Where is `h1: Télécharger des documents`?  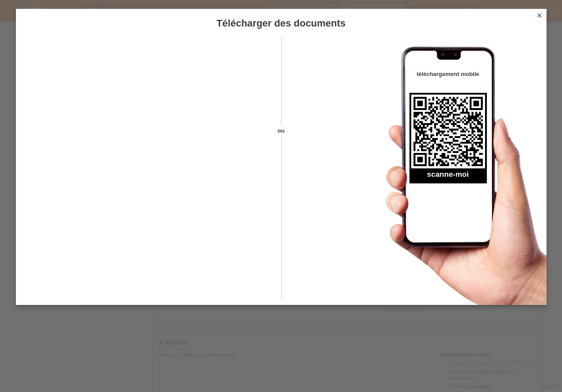
h1: Télécharger des documents is located at coordinates (281, 23).